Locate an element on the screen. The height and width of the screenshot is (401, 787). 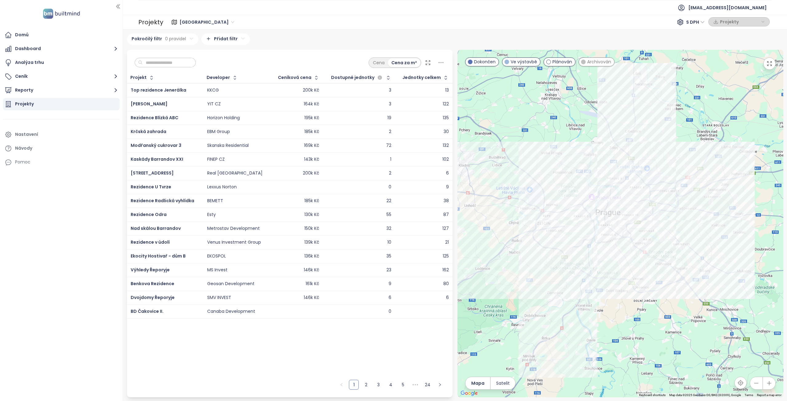
div: 139k Kč is located at coordinates (312, 243).